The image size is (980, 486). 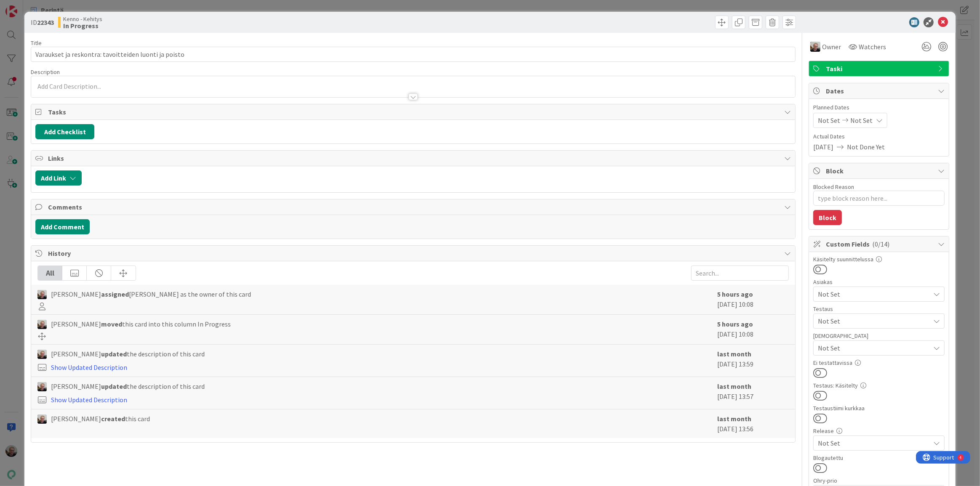 I want to click on span: Comments, so click(x=414, y=207).